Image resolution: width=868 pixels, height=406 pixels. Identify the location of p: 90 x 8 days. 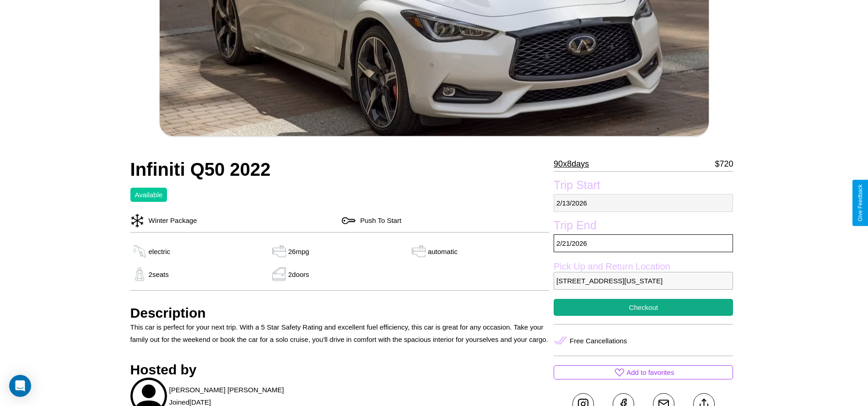
(571, 164).